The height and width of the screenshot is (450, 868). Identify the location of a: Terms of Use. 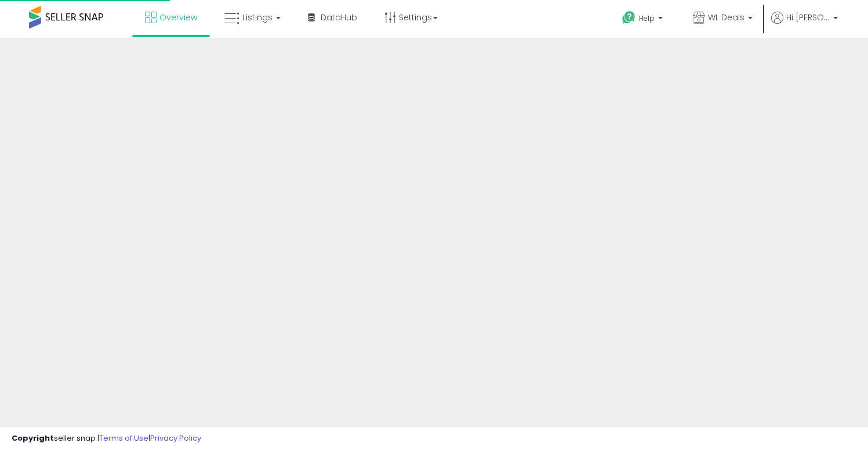
(124, 438).